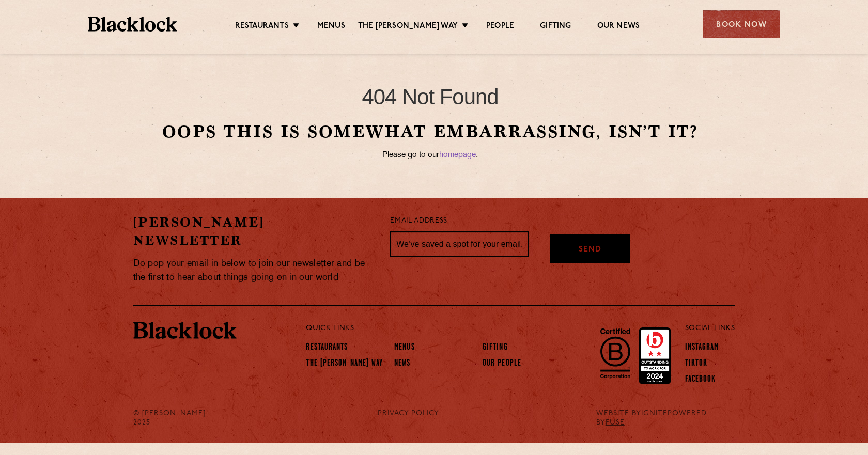 Image resolution: width=868 pixels, height=455 pixels. What do you see at coordinates (696, 364) in the screenshot?
I see `a: TikTok` at bounding box center [696, 364].